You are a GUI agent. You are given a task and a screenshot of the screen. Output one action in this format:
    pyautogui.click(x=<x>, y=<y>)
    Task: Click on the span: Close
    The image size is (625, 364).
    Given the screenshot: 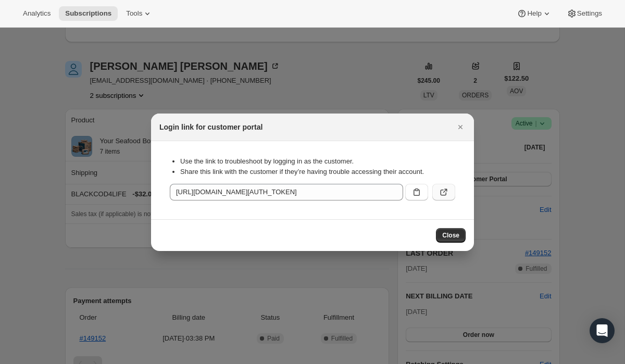 What is the action you would take?
    pyautogui.click(x=451, y=235)
    